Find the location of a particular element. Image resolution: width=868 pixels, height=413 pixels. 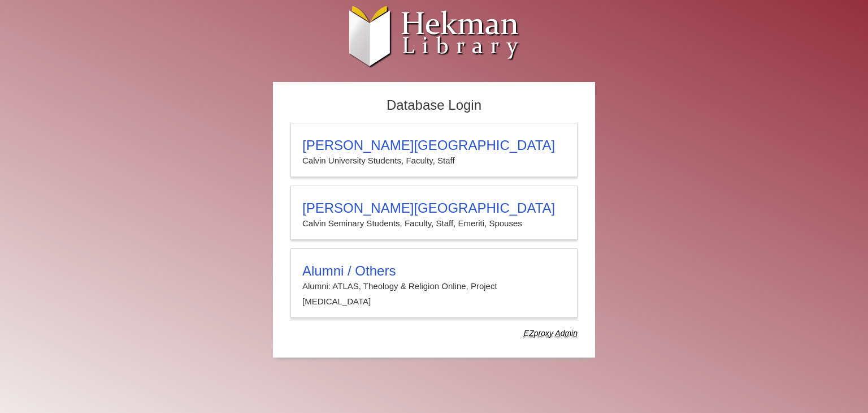

h3: Alumni / Others is located at coordinates (434, 271).